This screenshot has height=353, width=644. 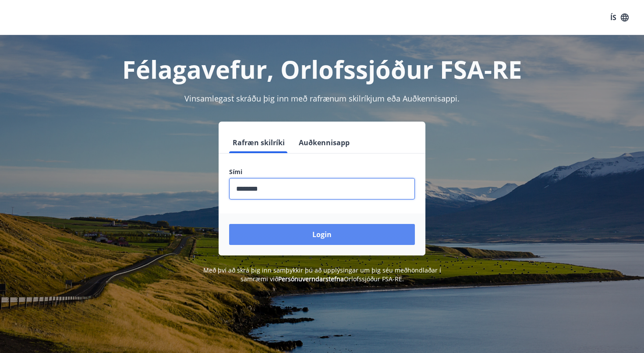 I want to click on button: Auðkennisapp, so click(x=324, y=143).